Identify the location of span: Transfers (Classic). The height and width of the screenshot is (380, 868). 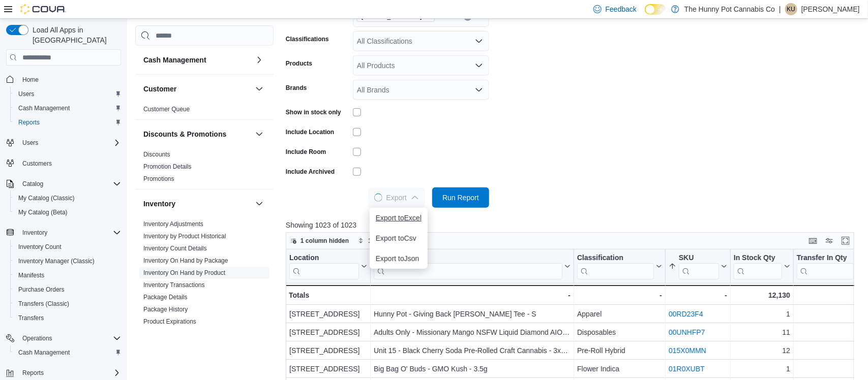
(44, 304).